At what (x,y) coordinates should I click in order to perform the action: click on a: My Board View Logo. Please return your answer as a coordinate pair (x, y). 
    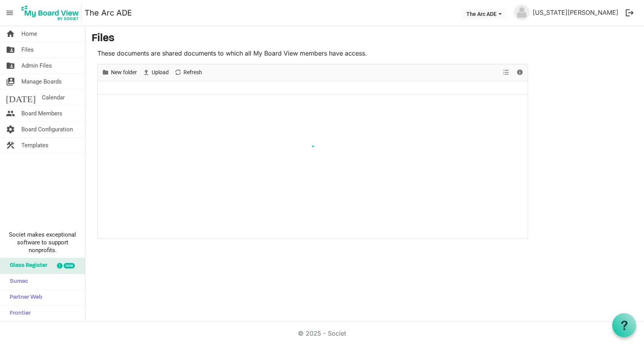
    Looking at the image, I should click on (51, 13).